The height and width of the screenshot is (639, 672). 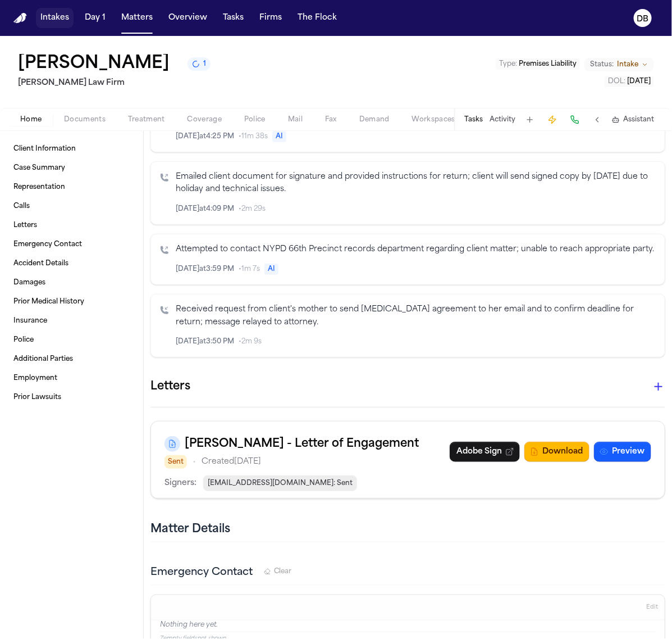 I want to click on button: Matters, so click(x=137, y=18).